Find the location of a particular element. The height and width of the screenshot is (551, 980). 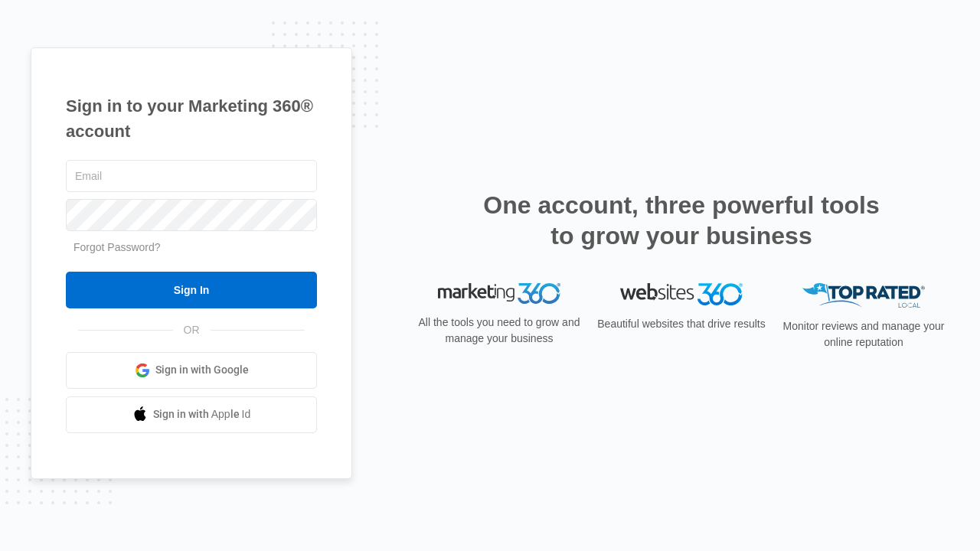

a: Sign in with Google is located at coordinates (191, 370).